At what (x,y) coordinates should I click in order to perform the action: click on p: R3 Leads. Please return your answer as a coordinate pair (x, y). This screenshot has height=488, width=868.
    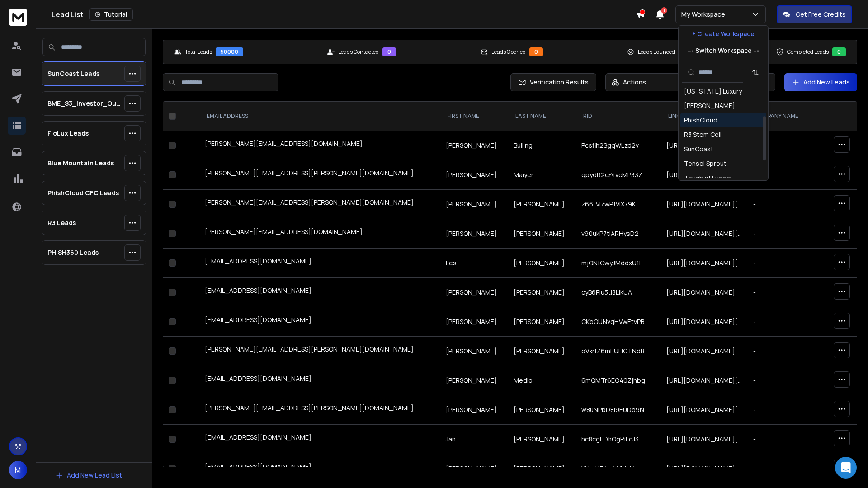
    Looking at the image, I should click on (62, 223).